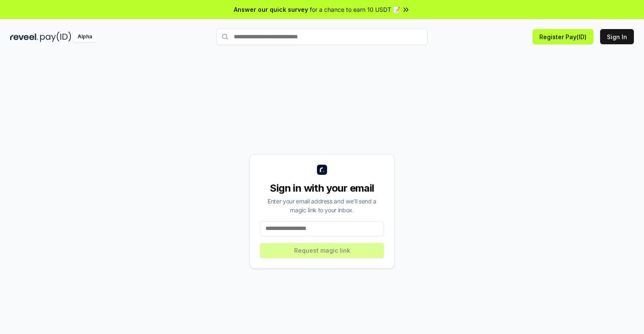  Describe the element at coordinates (85, 37) in the screenshot. I see `div: Alpha` at that location.